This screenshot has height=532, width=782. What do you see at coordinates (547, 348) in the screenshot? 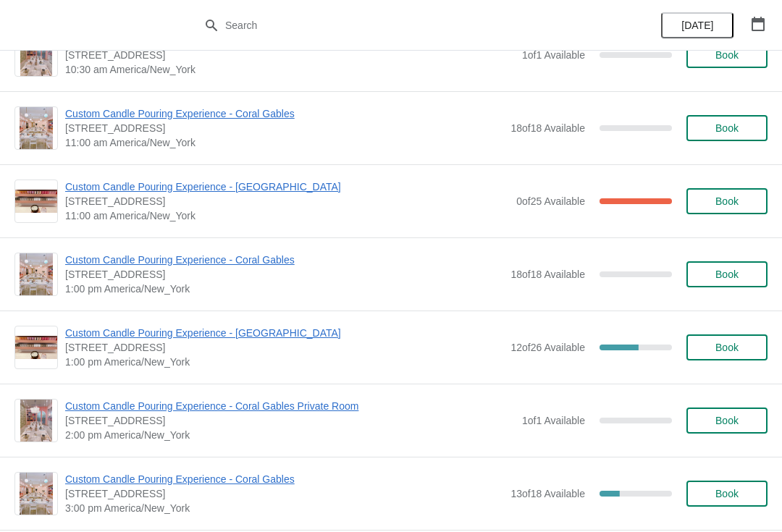
I see `span: 12 of 26 Available` at bounding box center [547, 348].